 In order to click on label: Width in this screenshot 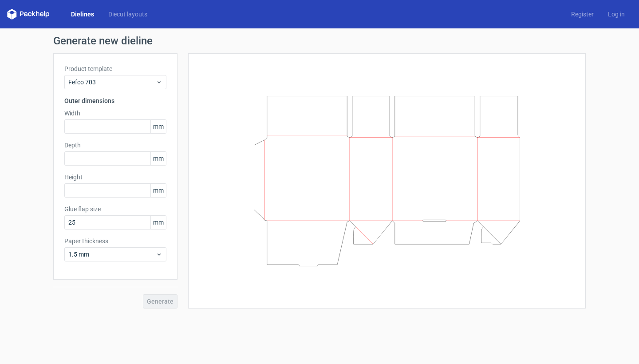, I will do `click(116, 113)`.